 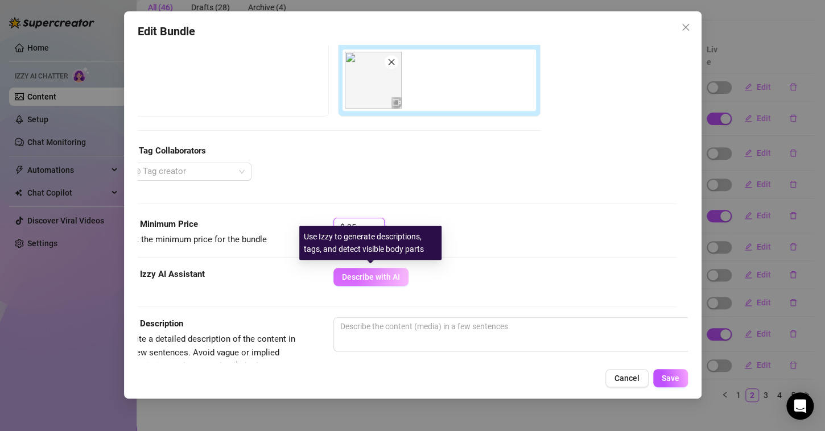 I want to click on button: Cancel, so click(x=627, y=378).